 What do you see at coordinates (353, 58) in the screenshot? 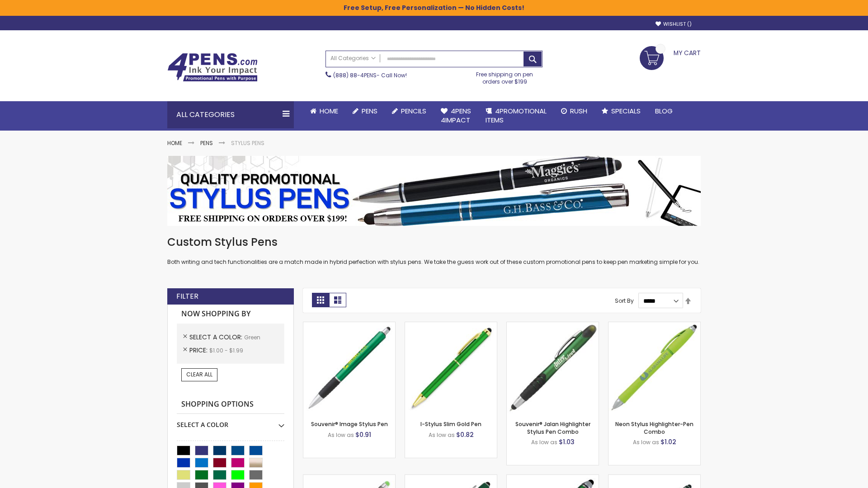
I see `a: All Categories` at bounding box center [353, 58].